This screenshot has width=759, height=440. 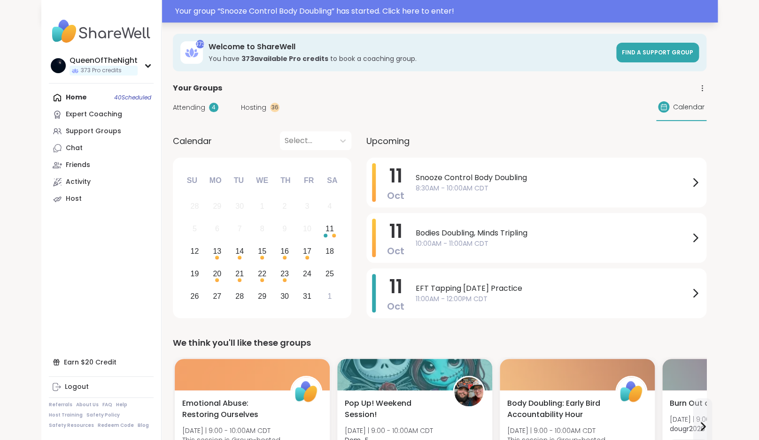 I want to click on span: Body Doubling: Early Bird Accountability Hour, so click(x=556, y=409).